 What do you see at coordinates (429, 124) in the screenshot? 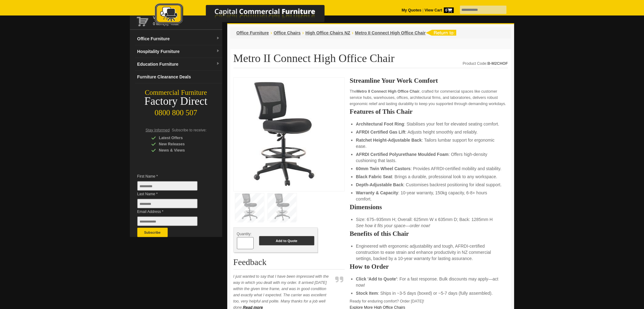
I see `li: : Stabilises your feet for elevated seating comfort.` at bounding box center [429, 124].